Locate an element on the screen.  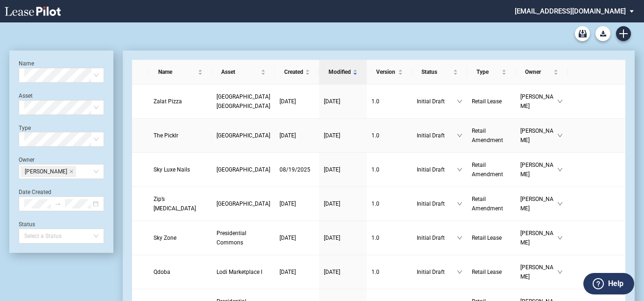
button: Help is located at coordinates (608, 284).